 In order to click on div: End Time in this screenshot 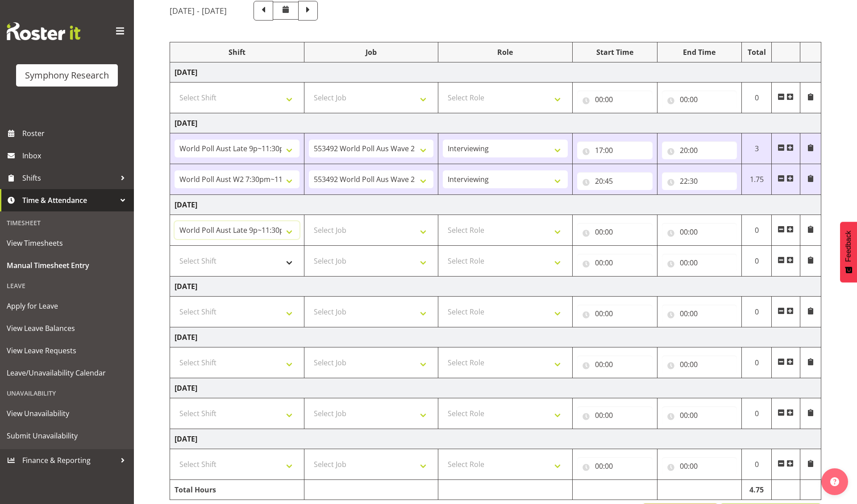, I will do `click(699, 52)`.